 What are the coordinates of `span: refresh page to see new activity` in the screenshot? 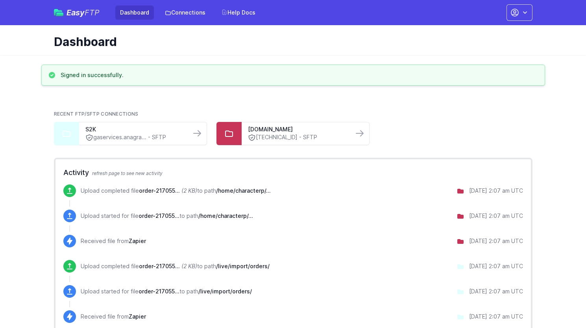 It's located at (127, 173).